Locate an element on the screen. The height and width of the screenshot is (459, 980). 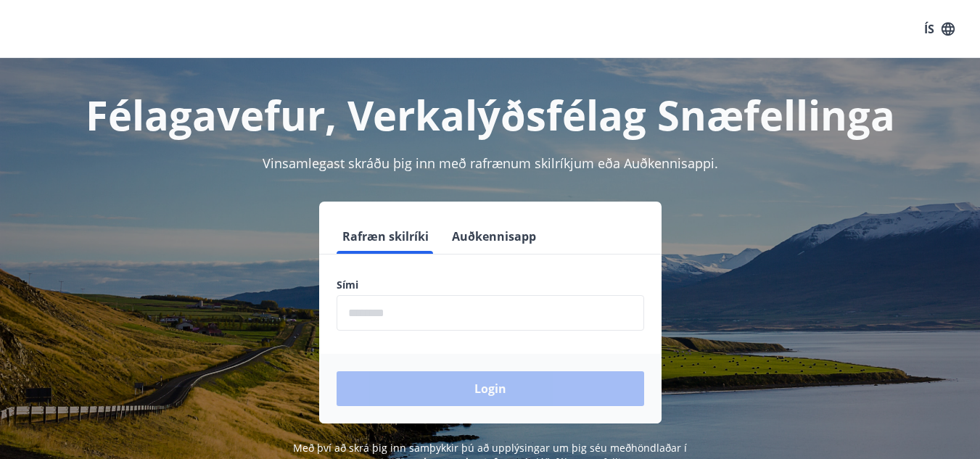
button: ÍS is located at coordinates (939, 29).